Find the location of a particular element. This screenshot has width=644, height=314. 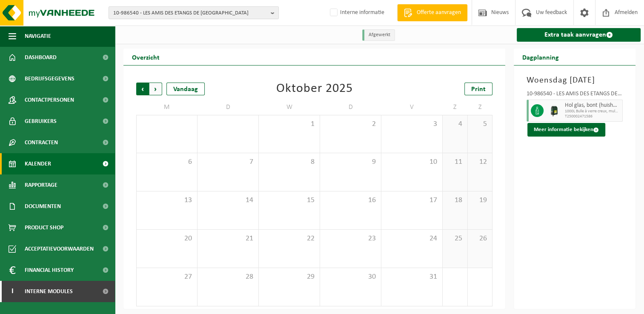

span: 7 is located at coordinates (228, 162).